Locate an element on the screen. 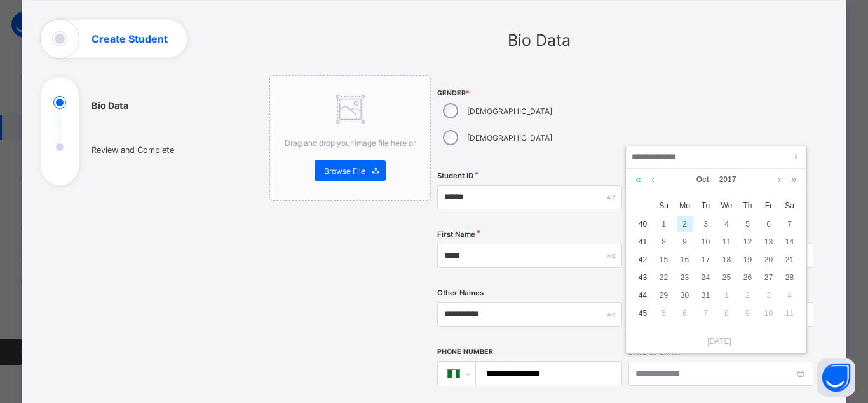  span: Gender is located at coordinates (529, 93).